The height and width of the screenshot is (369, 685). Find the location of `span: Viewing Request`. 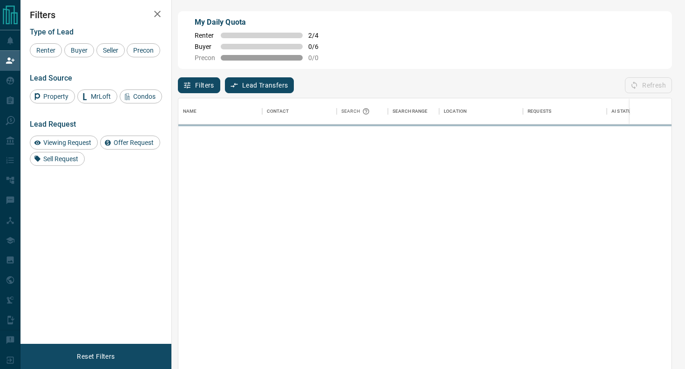

span: Viewing Request is located at coordinates (67, 143).